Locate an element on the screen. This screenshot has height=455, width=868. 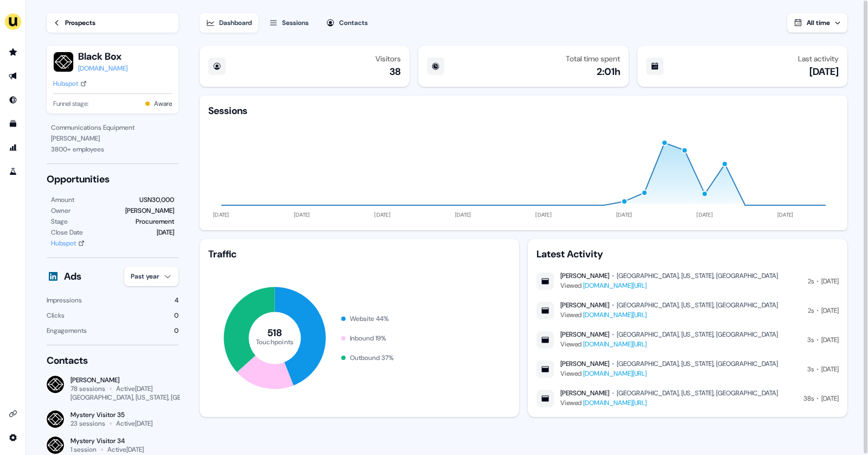
a: Go to experiments is located at coordinates (13, 171).